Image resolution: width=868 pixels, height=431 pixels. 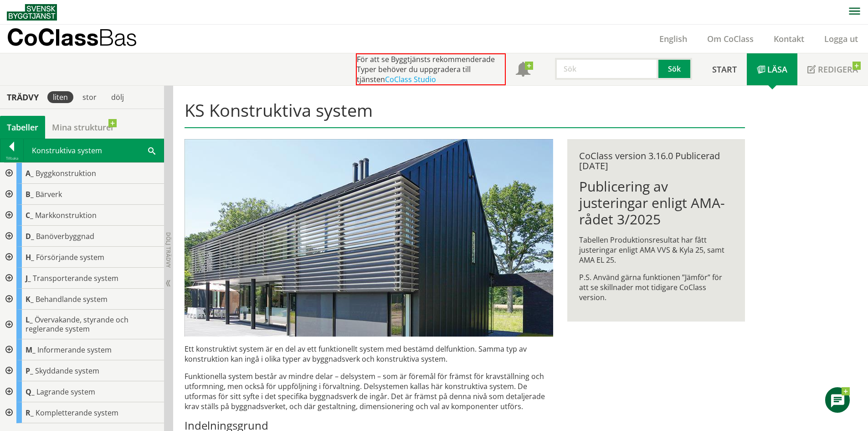 I want to click on a: Läsa, so click(x=772, y=69).